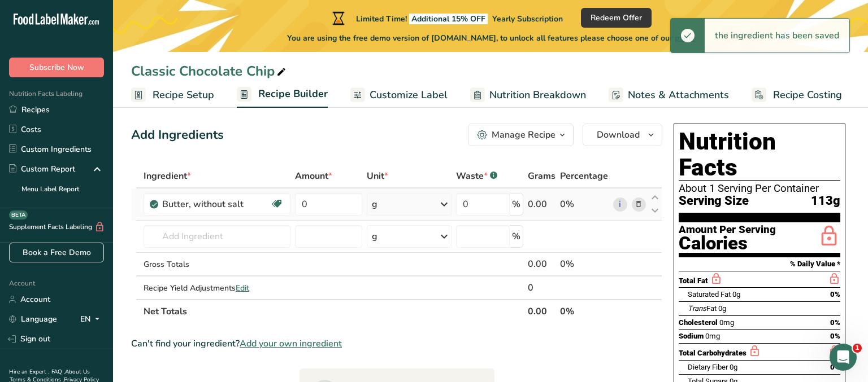 The width and height of the screenshot is (868, 382). Describe the element at coordinates (377, 176) in the screenshot. I see `span: Unit` at that location.